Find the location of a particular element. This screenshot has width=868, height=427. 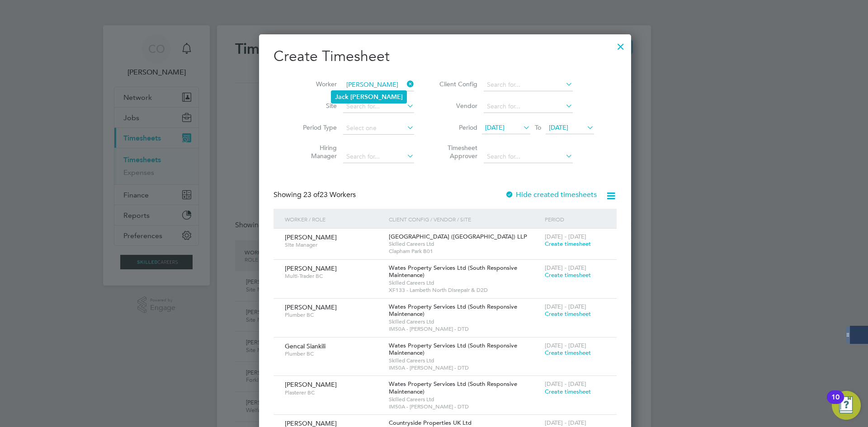

b: Jack is located at coordinates (342, 97).